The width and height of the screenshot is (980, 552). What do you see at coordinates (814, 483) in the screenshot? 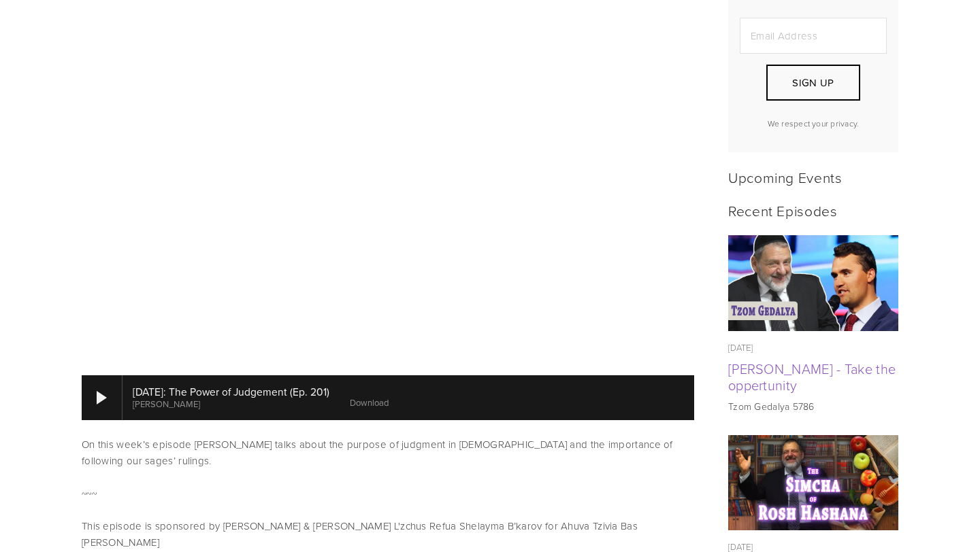
I see `img: The Simcha of Rosh Hashana (Ep. 298)` at bounding box center [814, 483].